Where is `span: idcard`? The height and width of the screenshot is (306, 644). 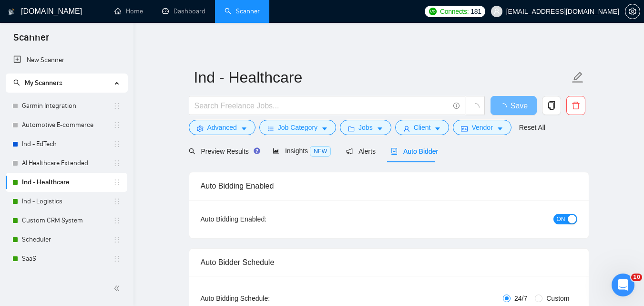 span: idcard is located at coordinates (465, 128).